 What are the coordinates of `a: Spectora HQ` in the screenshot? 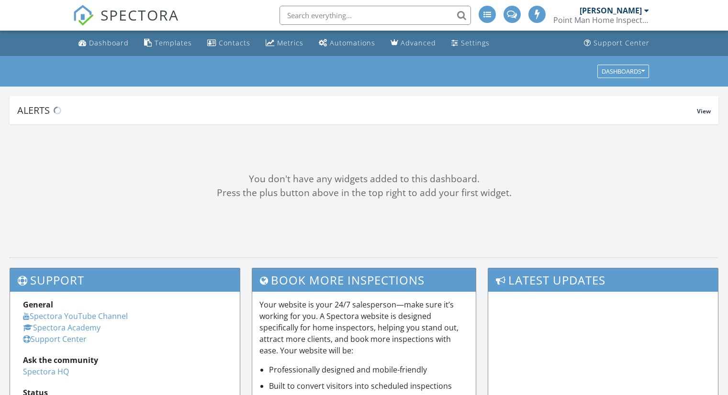 It's located at (46, 372).